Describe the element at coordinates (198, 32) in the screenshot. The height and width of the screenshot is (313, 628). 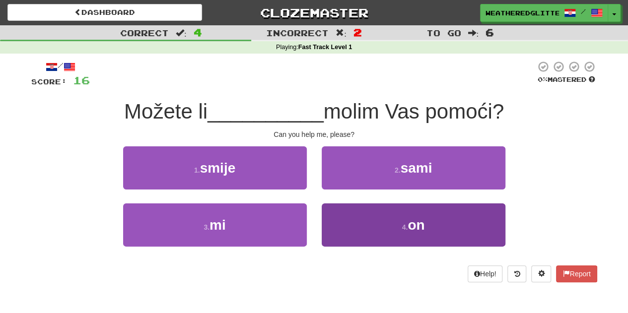
I see `span: 4` at that location.